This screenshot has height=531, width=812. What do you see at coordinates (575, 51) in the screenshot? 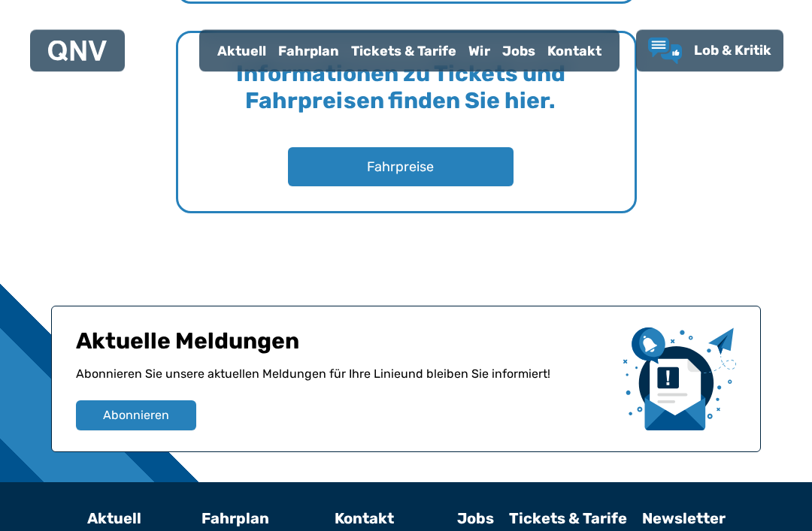
I see `div: Kontakt` at bounding box center [575, 51].